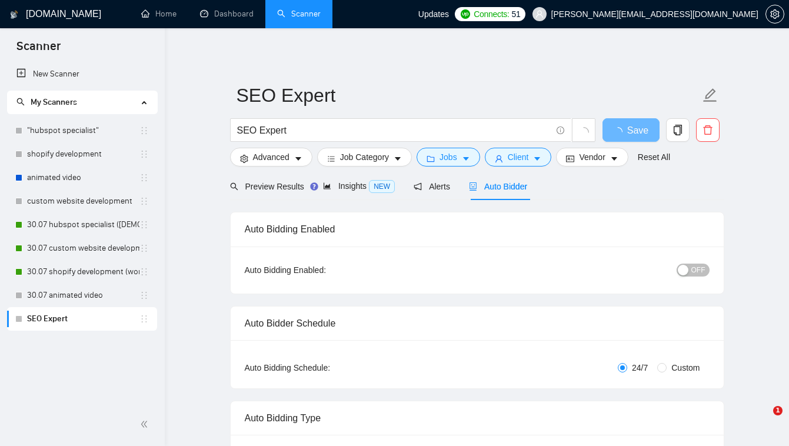 The width and height of the screenshot is (789, 446). I want to click on a: Reset All, so click(654, 157).